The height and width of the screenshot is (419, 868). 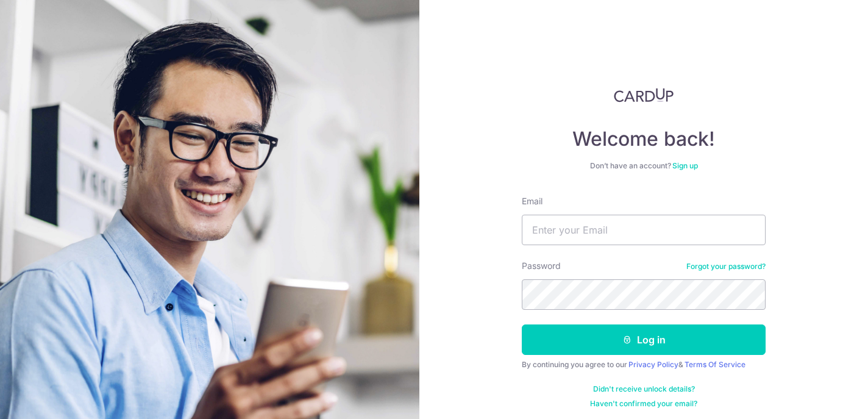 What do you see at coordinates (715, 364) in the screenshot?
I see `a: Terms Of Service` at bounding box center [715, 364].